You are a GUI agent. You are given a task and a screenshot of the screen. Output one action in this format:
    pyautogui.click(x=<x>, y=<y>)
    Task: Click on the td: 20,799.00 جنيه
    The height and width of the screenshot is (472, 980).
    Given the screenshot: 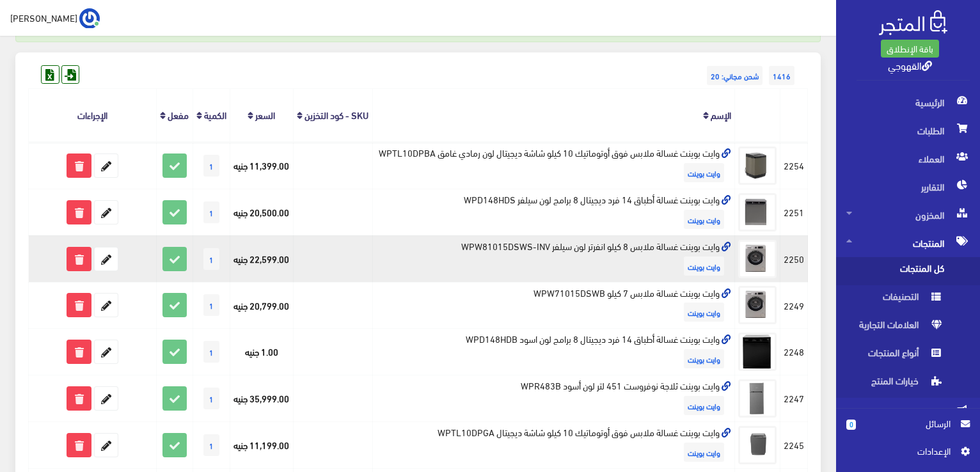 What is the action you would take?
    pyautogui.click(x=261, y=305)
    